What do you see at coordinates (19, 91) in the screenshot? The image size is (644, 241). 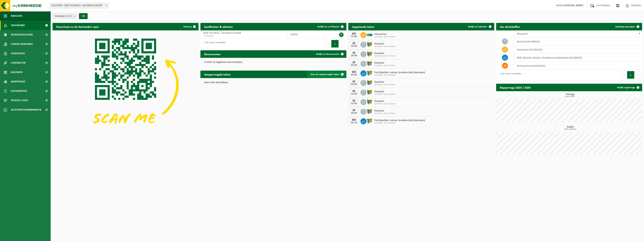 I see `span: Documenten` at bounding box center [19, 91].